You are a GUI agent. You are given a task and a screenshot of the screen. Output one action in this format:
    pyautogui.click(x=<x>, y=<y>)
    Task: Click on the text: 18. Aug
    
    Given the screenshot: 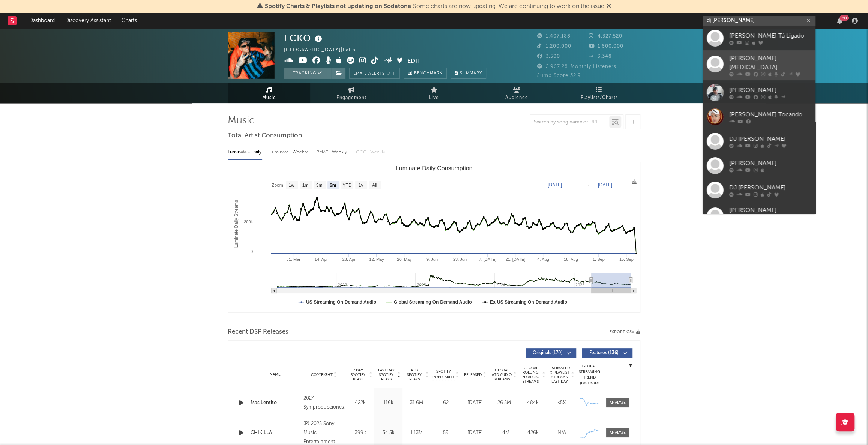 What is the action you would take?
    pyautogui.click(x=570, y=259)
    